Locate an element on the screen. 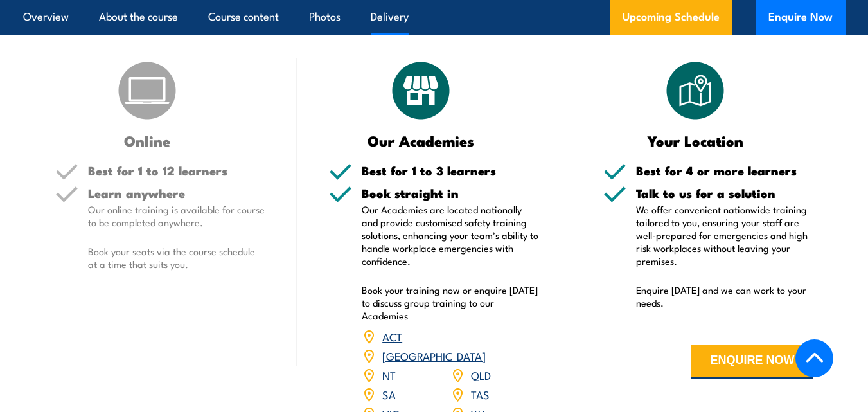  a: QLD is located at coordinates (480, 375).